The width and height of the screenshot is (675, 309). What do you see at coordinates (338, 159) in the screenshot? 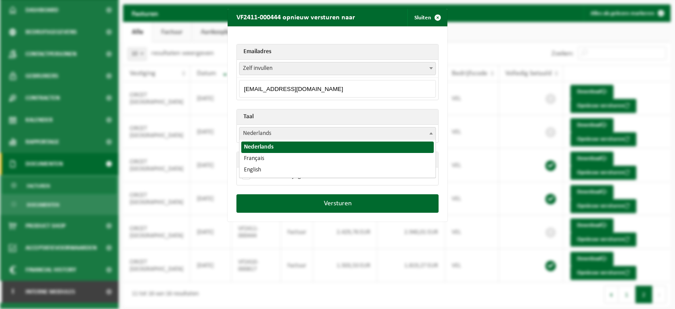
I see `li: Français` at bounding box center [338, 159].